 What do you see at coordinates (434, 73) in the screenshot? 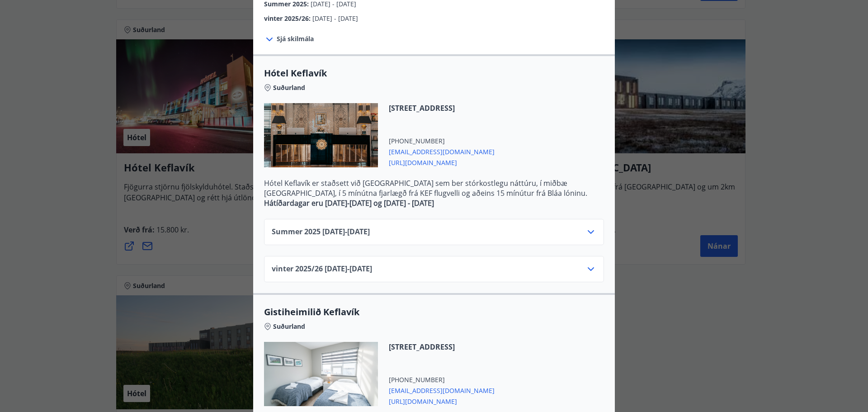
I see `span: Hótel Keflavík` at bounding box center [434, 73].